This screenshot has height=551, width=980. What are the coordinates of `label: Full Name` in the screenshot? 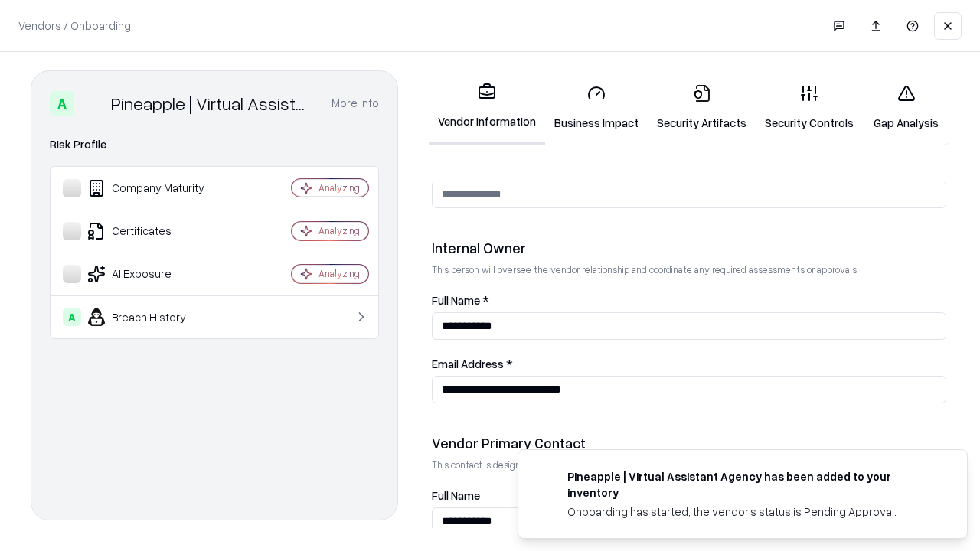 It's located at (689, 495).